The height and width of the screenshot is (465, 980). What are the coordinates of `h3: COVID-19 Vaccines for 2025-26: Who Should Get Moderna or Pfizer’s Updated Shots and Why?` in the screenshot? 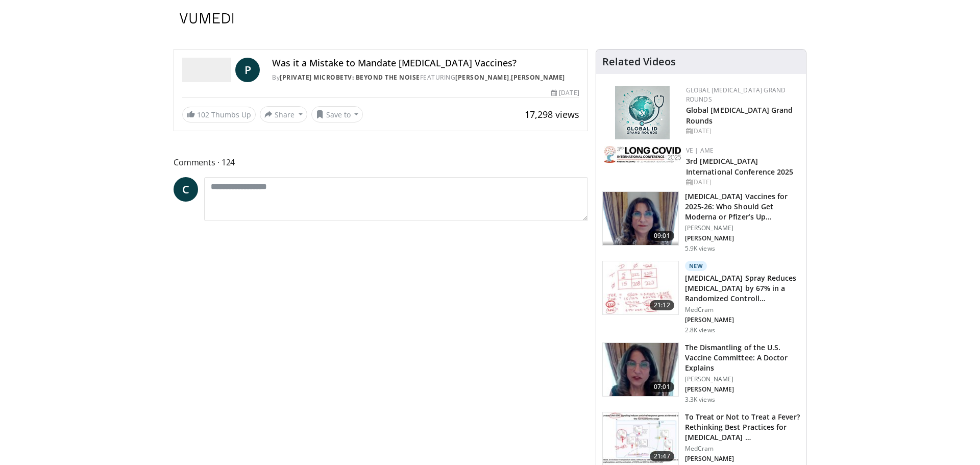 It's located at (742, 207).